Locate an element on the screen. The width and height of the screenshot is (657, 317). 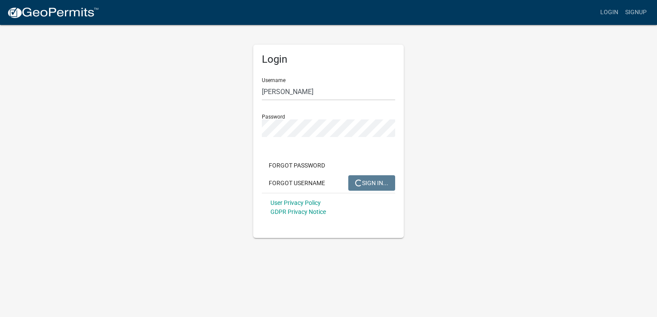
button: Forgot Password is located at coordinates (297, 165).